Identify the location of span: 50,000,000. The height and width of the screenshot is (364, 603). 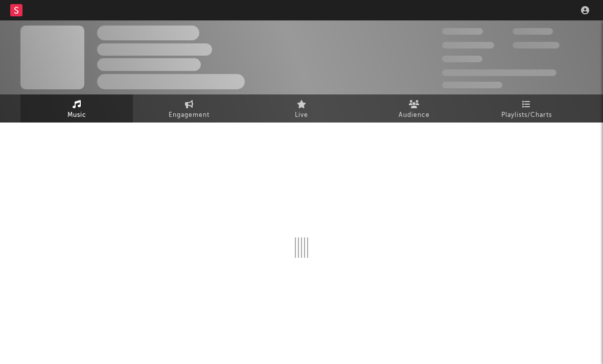
(468, 45).